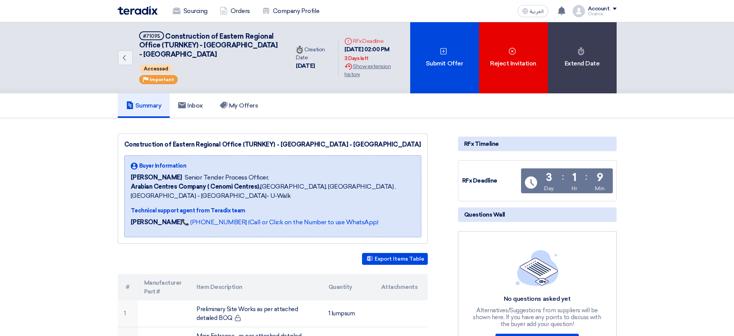 This screenshot has height=336, width=734. Describe the element at coordinates (190, 105) in the screenshot. I see `a: Inbox` at that location.